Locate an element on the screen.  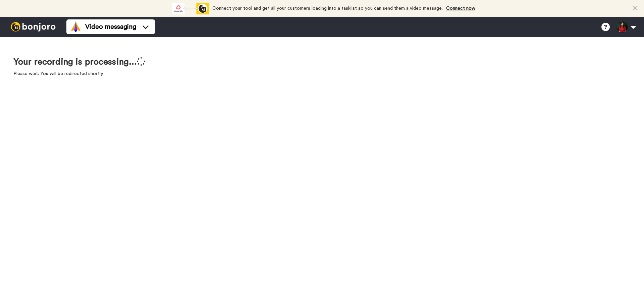
span: Connect your tool and get all your customers loading into a tasklist so you can send them a video... is located at coordinates (328, 8).